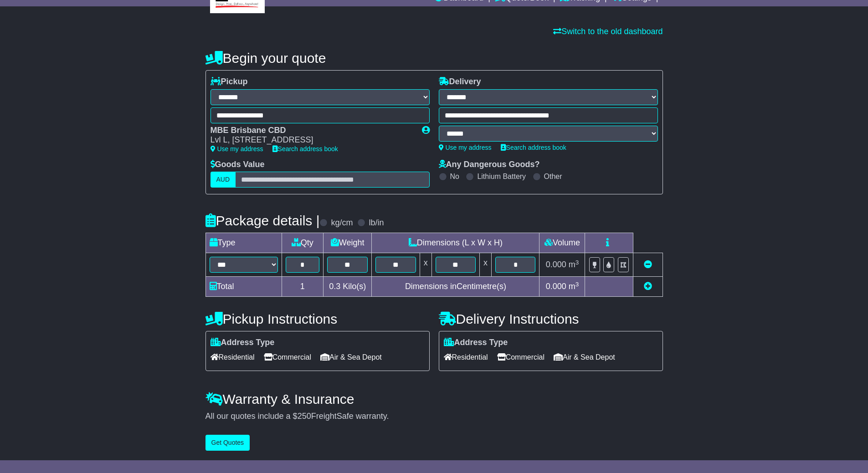 The image size is (868, 473). I want to click on label: lb/in, so click(376, 223).